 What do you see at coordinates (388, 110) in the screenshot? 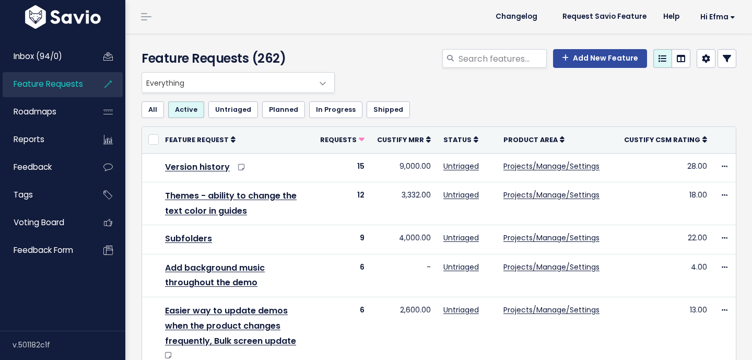
I see `a: Shipped` at bounding box center [388, 110].